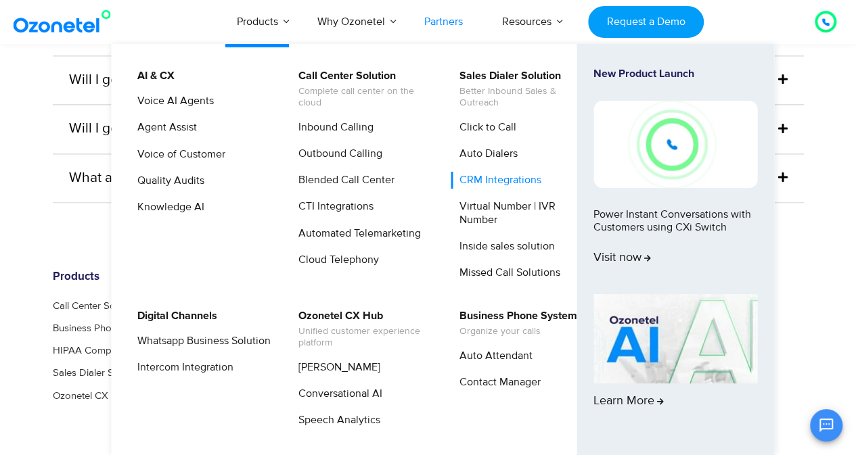  Describe the element at coordinates (178, 154) in the screenshot. I see `a: Voice of Customer` at that location.